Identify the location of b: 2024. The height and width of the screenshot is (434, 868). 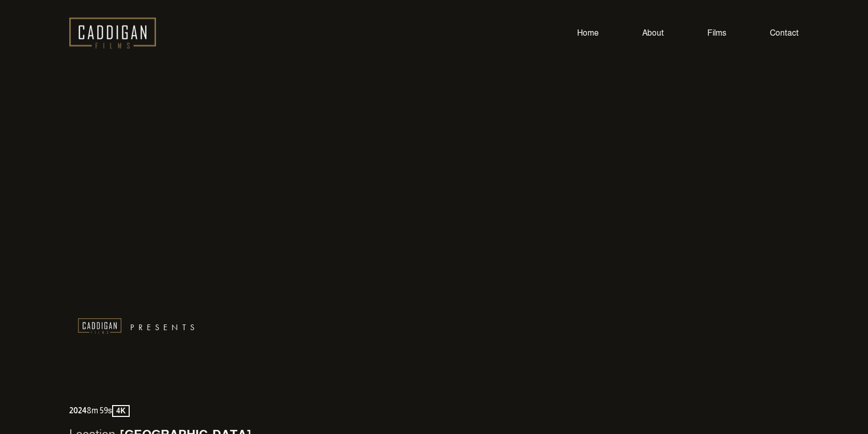
(78, 410).